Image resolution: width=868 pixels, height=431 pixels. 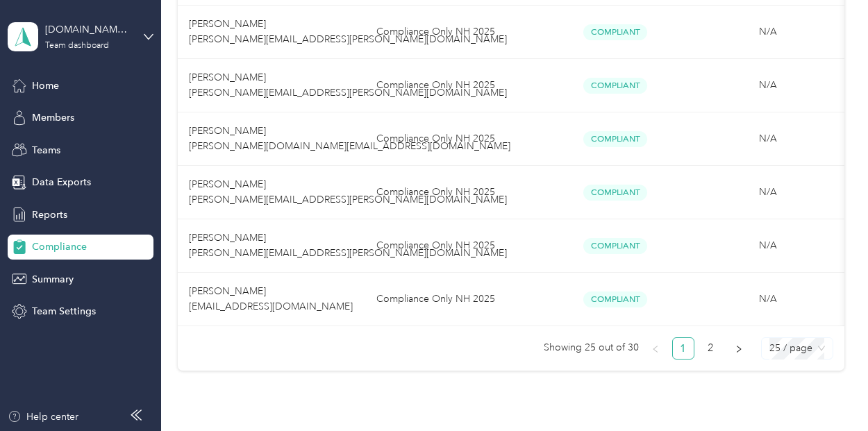 I want to click on span: Team Settings, so click(x=64, y=311).